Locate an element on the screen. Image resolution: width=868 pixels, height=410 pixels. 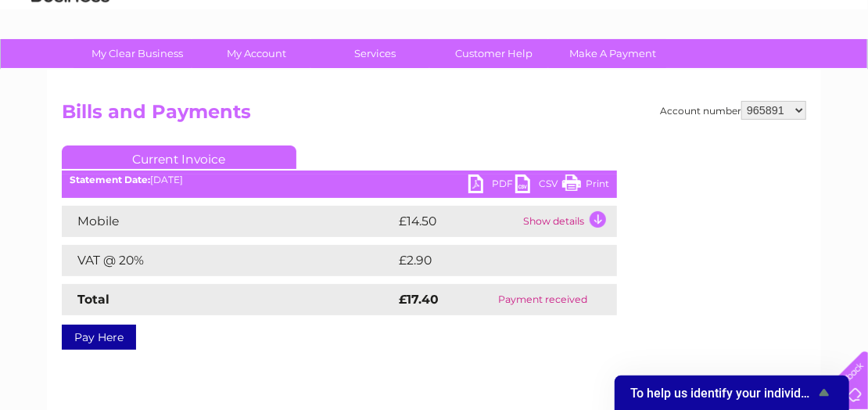
a: My Clear Business is located at coordinates (137, 53).